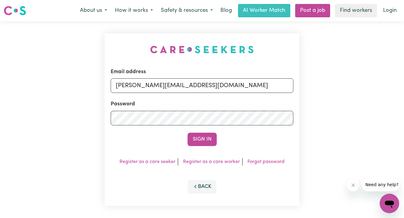 Image resolution: width=404 pixels, height=218 pixels. I want to click on button: Back, so click(202, 187).